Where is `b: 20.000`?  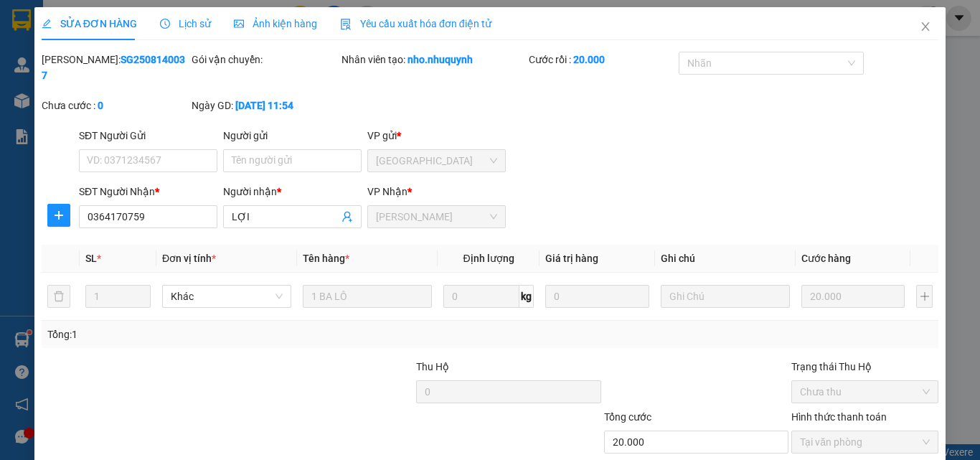 b: 20.000 is located at coordinates (589, 59).